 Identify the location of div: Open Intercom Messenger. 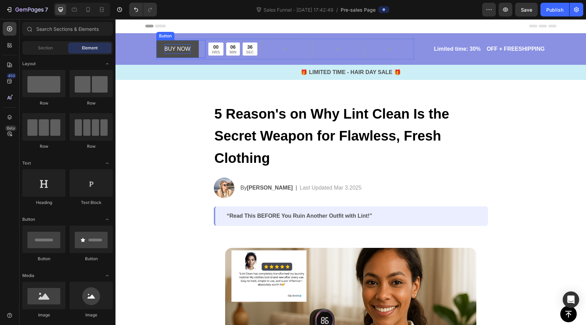
(571, 300).